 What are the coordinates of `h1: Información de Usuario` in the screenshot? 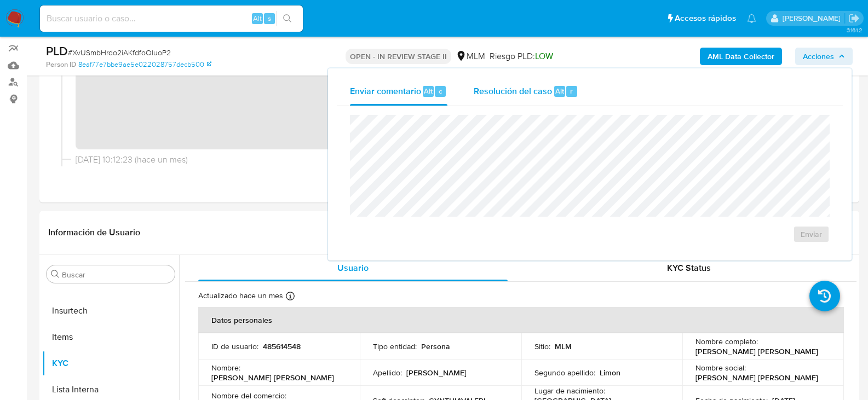 It's located at (94, 233).